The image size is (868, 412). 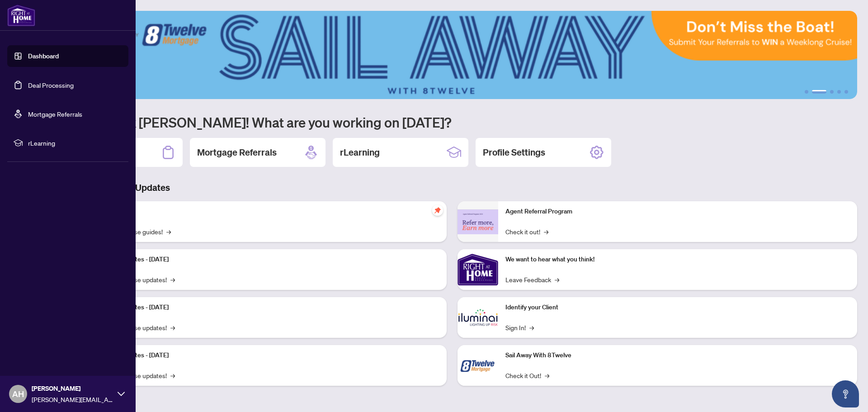 What do you see at coordinates (845, 394) in the screenshot?
I see `button: Open asap` at bounding box center [845, 394].